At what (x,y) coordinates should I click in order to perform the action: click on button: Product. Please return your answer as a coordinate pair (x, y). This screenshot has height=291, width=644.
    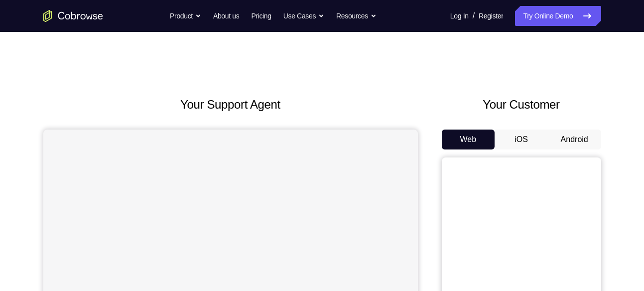
    Looking at the image, I should click on (185, 16).